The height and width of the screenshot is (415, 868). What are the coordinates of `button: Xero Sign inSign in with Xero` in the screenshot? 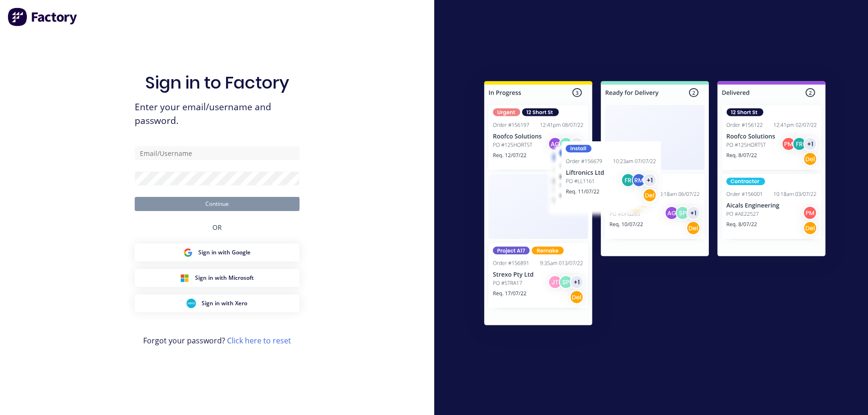 It's located at (217, 304).